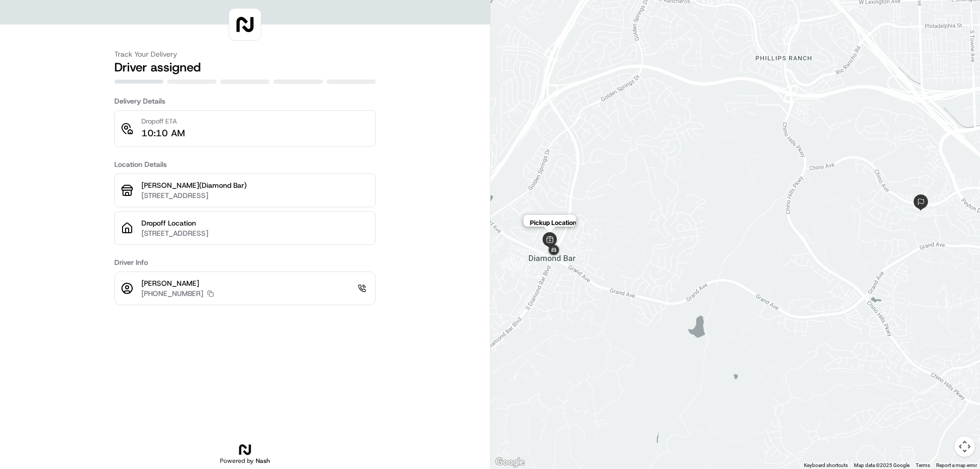 This screenshot has width=980, height=469. I want to click on h3: Track Your Delivery, so click(245, 54).